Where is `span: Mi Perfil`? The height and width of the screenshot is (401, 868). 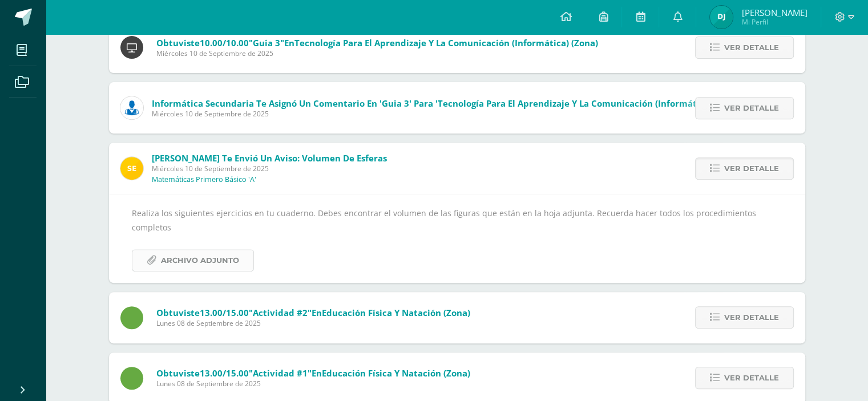 span: Mi Perfil is located at coordinates (774, 22).